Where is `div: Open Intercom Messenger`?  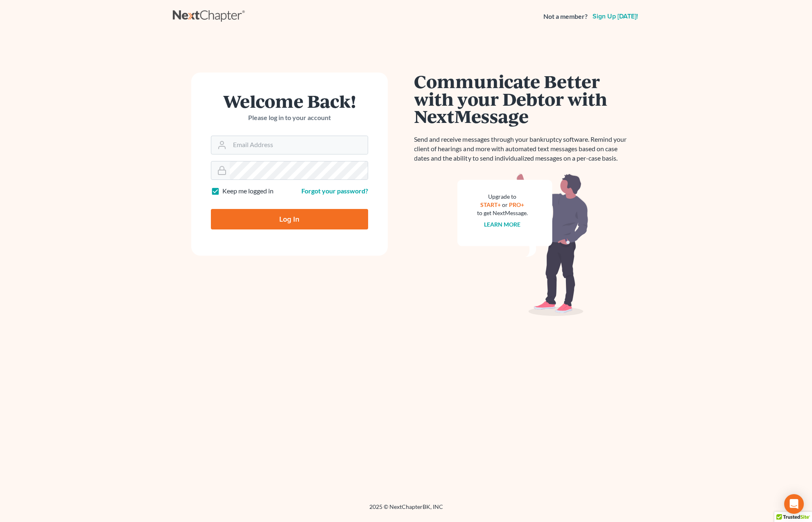
div: Open Intercom Messenger is located at coordinates (794, 504).